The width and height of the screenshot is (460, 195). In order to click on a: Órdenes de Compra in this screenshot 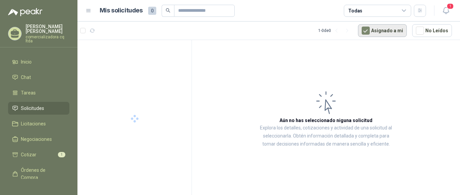, I will do `click(39, 174)`.